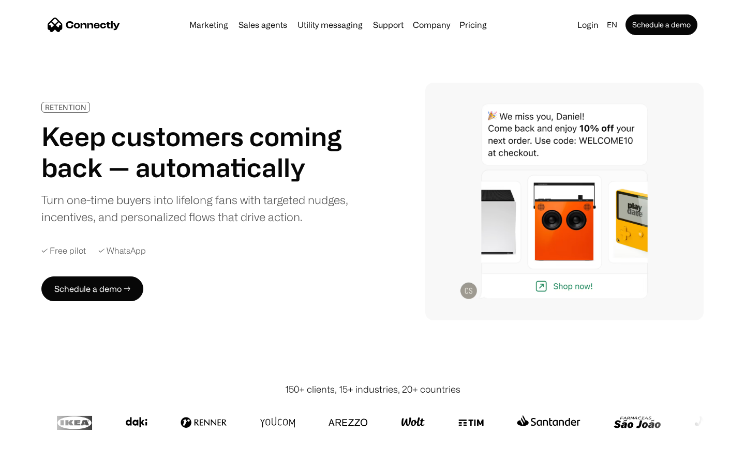 This screenshot has width=745, height=465. I want to click on a: Pricing, so click(473, 25).